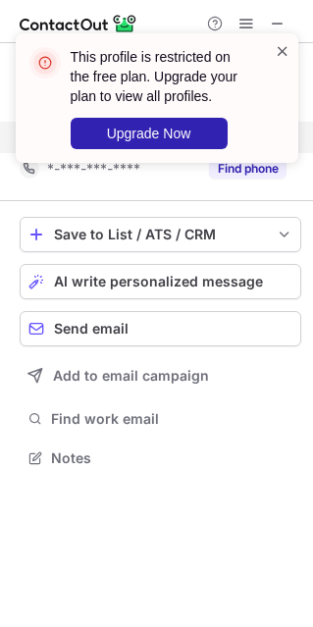  I want to click on span: Find work email, so click(172, 419).